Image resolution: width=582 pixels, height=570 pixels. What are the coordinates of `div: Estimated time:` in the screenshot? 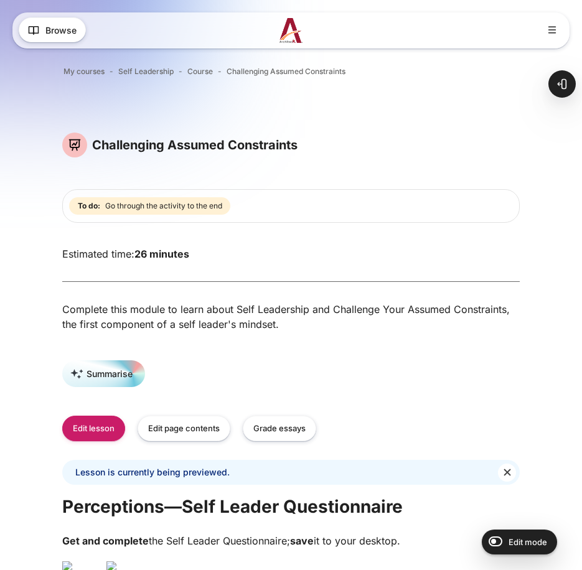 It's located at (291, 254).